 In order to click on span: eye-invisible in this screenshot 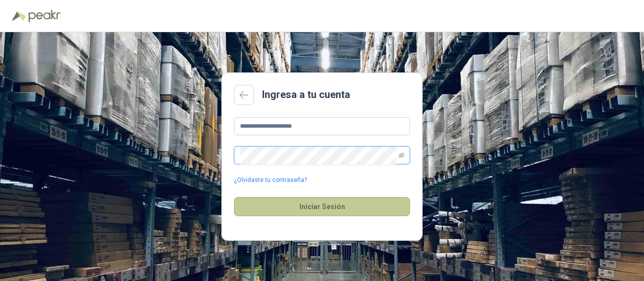, I will do `click(401, 156)`.